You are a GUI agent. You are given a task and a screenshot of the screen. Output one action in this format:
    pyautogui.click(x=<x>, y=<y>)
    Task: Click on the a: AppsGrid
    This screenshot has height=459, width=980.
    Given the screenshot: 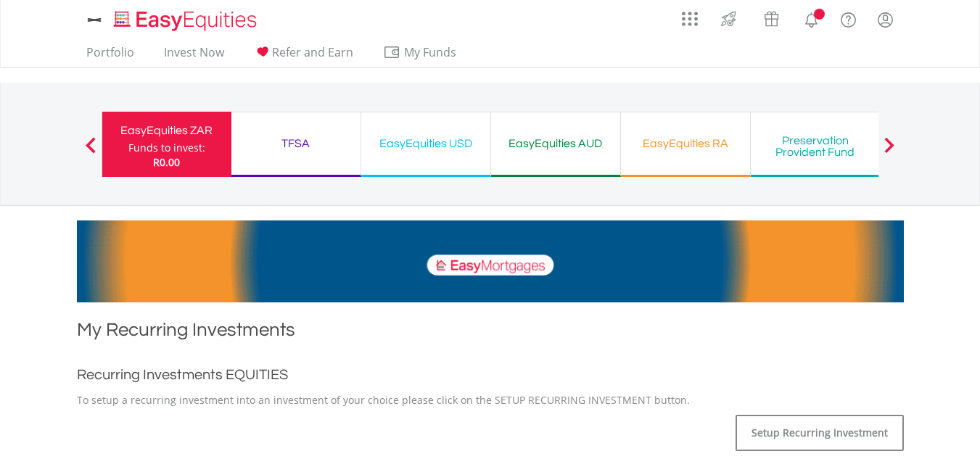 What is the action you would take?
    pyautogui.click(x=690, y=15)
    